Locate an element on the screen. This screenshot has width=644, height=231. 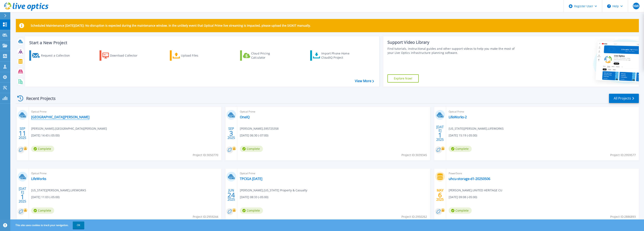
span: Project ID: 3039345 is located at coordinates (414, 155).